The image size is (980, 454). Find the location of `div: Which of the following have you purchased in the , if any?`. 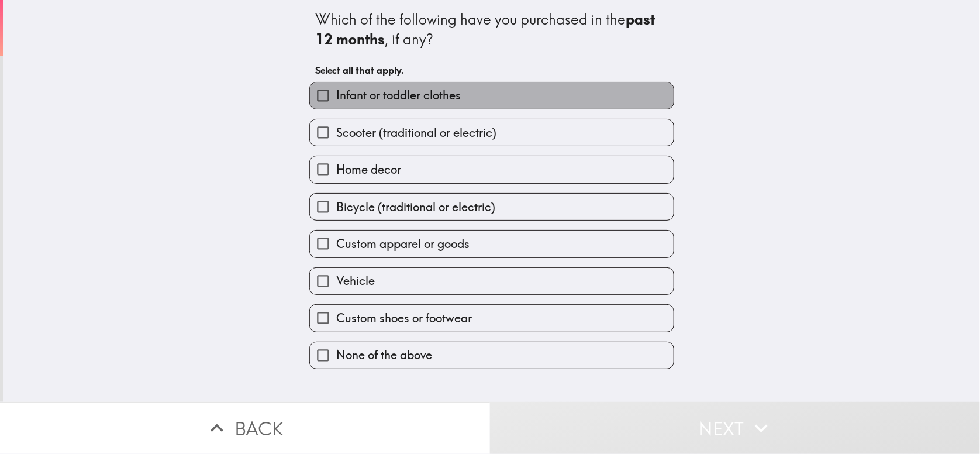

div: Which of the following have you purchased in the , if any? is located at coordinates (492, 29).